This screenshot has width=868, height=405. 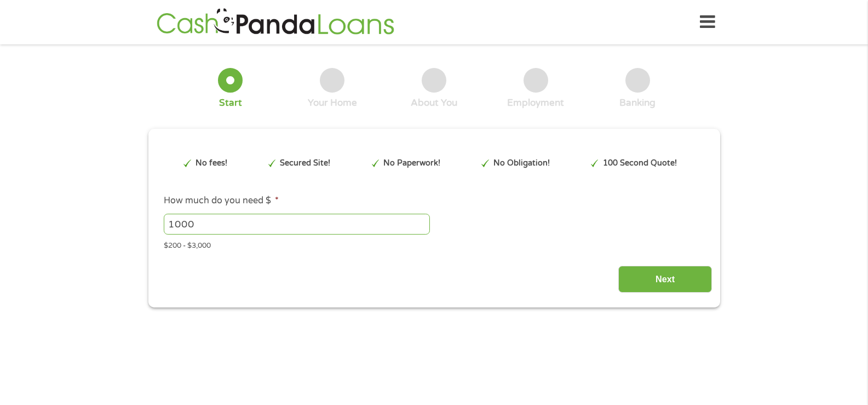 What do you see at coordinates (521, 163) in the screenshot?
I see `p: No Obligation!` at bounding box center [521, 163].